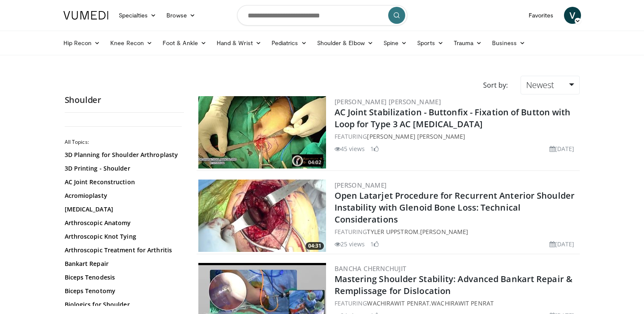  Describe the element at coordinates (541, 15) in the screenshot. I see `a: Favorites` at that location.